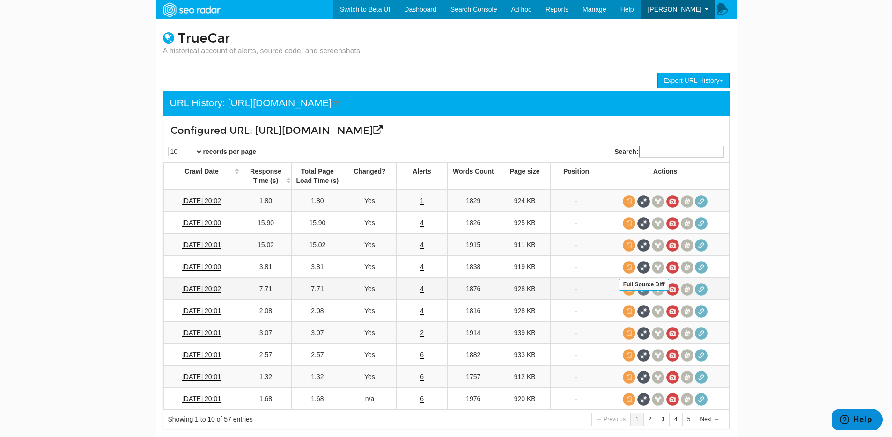 This screenshot has width=892, height=437. Describe the element at coordinates (265, 311) in the screenshot. I see `td: 2.08` at that location.